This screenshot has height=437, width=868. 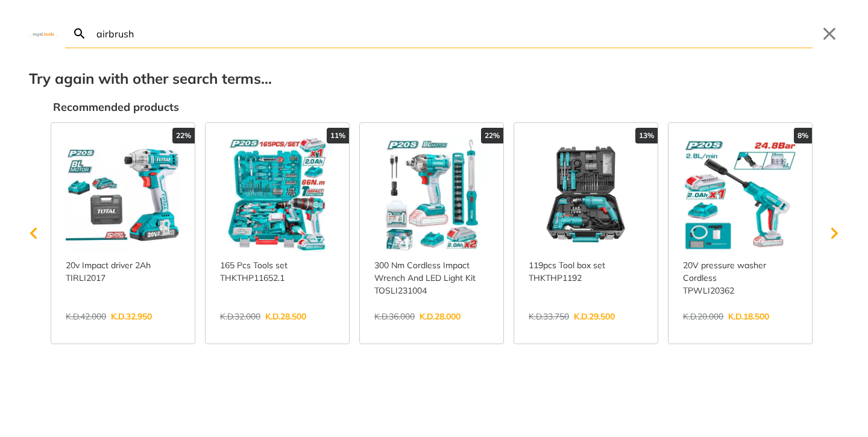 I want to click on div: 11%, so click(x=338, y=136).